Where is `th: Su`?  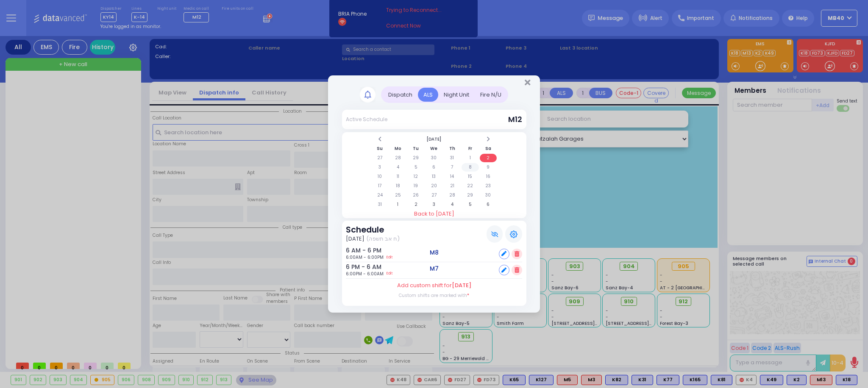
th: Su is located at coordinates (380, 149).